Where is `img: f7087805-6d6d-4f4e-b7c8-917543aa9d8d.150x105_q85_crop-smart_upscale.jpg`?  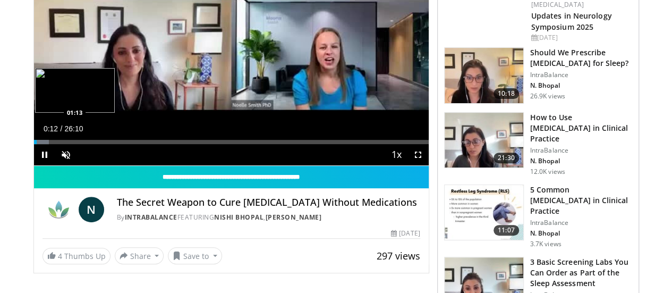 img: f7087805-6d6d-4f4e-b7c8-917543aa9d8d.150x105_q85_crop-smart_upscale.jpg is located at coordinates (484, 75).